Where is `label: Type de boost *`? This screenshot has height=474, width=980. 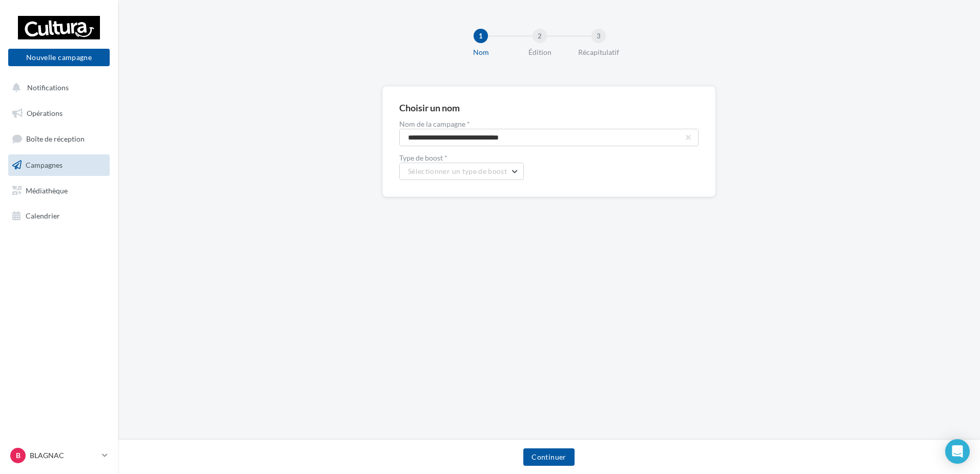 label: Type de boost * is located at coordinates (549, 158).